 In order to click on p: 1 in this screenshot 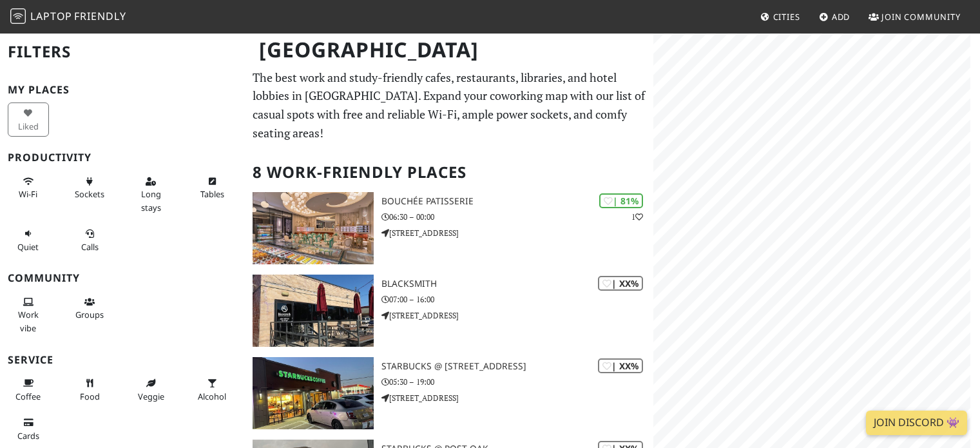, I will do `click(638, 217)`.